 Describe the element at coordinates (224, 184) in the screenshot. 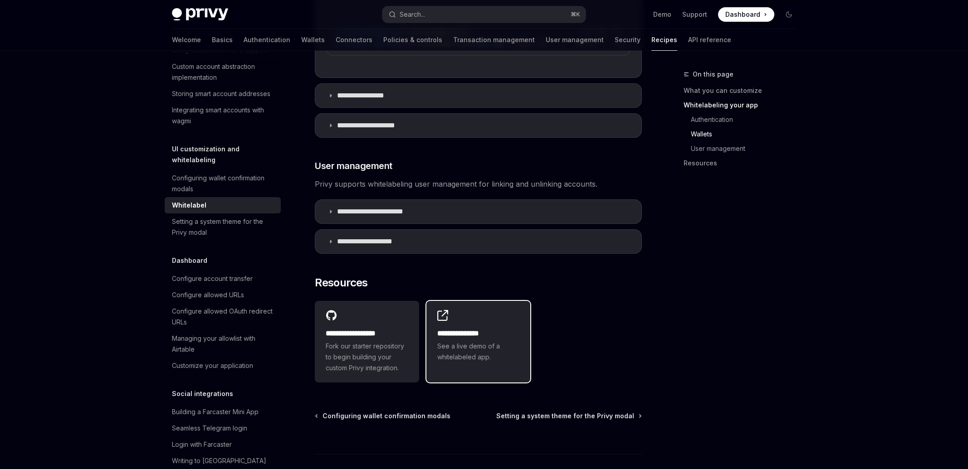

I see `div: Configuring wallet confirmation modals` at that location.